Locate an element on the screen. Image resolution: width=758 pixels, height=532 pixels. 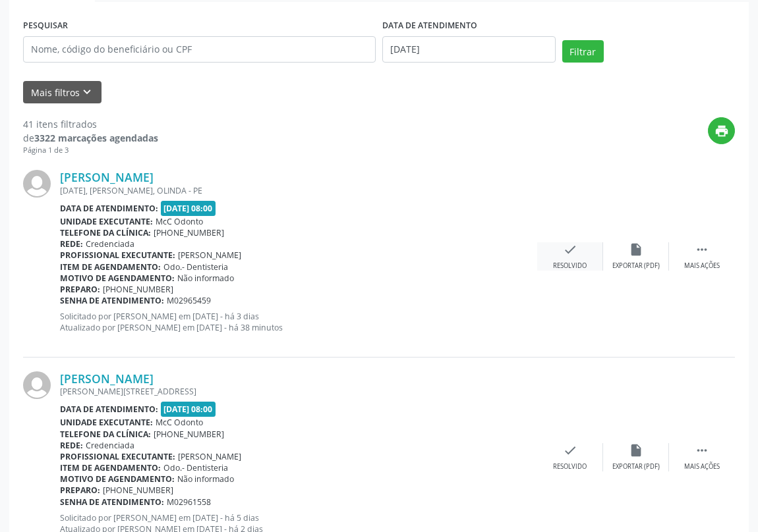
label: PESQUISAR is located at coordinates (45, 25).